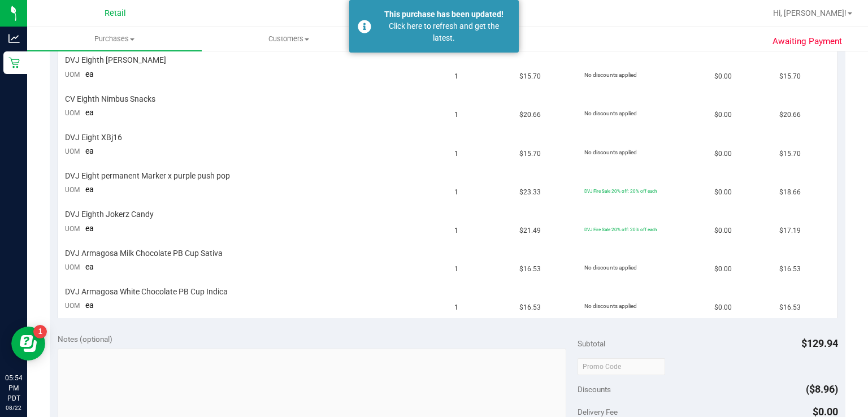 The width and height of the screenshot is (868, 417). Describe the element at coordinates (144, 253) in the screenshot. I see `span: DVJ Armagosa Milk Chocolate PB Cup Sativa` at that location.